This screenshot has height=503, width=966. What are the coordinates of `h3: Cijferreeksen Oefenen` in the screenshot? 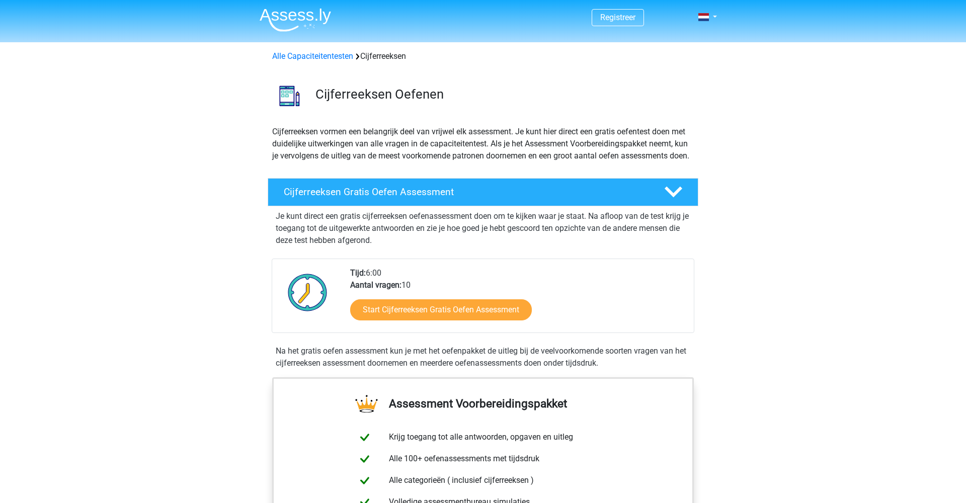 It's located at (503, 94).